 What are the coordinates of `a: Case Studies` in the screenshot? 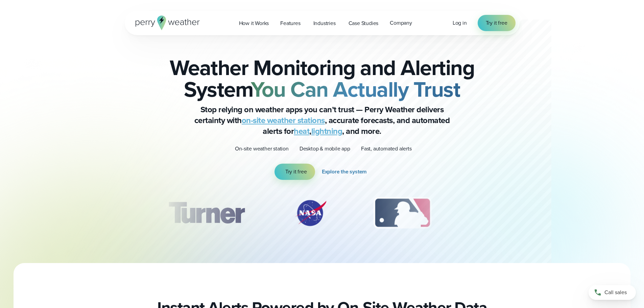 It's located at (363, 23).